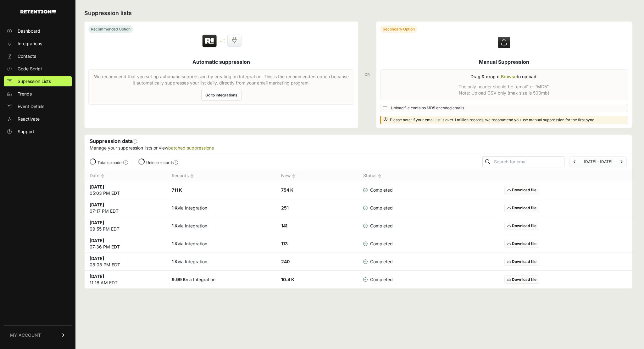  I want to click on img: Retention, so click(210, 41).